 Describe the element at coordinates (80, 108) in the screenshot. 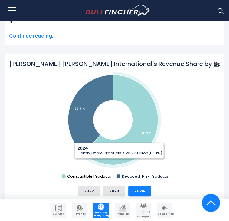

I see `tspan: 38.7 %` at that location.